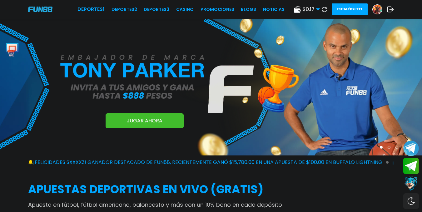 Image resolution: width=422 pixels, height=212 pixels. Describe the element at coordinates (273, 9) in the screenshot. I see `a: NOTICIAS` at that location.